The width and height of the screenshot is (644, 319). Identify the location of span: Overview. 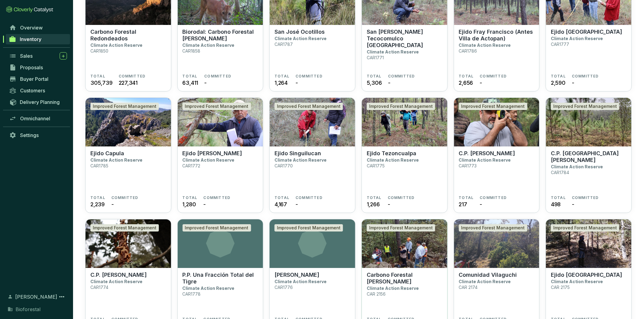
(31, 27).